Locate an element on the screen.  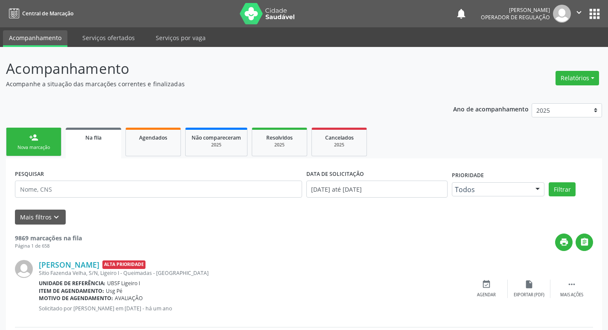
div: Nova marcação is located at coordinates (34, 147).